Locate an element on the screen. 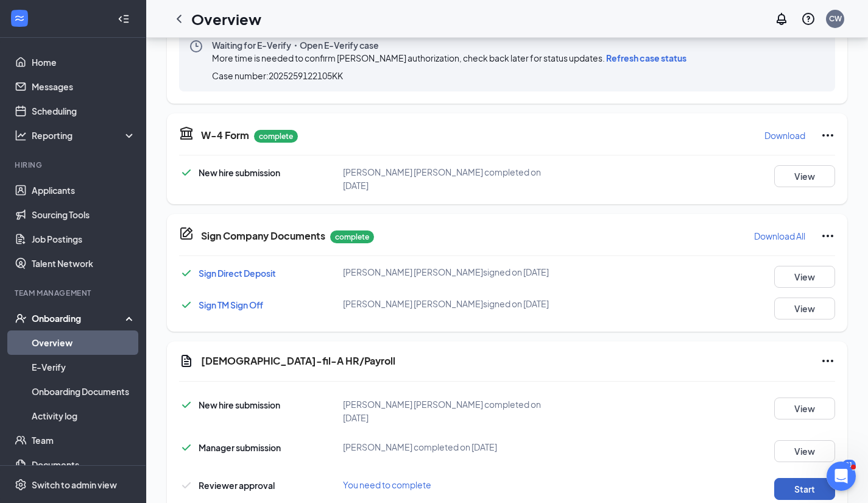  span: Waiting for E-Verify・Open E-Verify case is located at coordinates (451, 45).